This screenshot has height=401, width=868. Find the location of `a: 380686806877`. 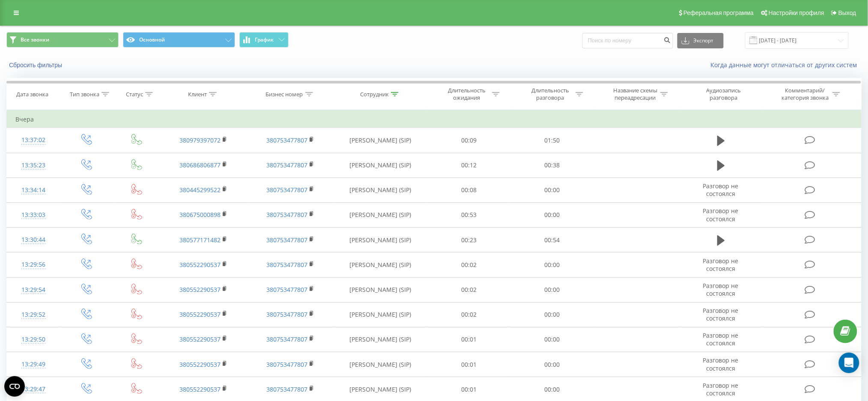

a: 380686806877 is located at coordinates (200, 165).